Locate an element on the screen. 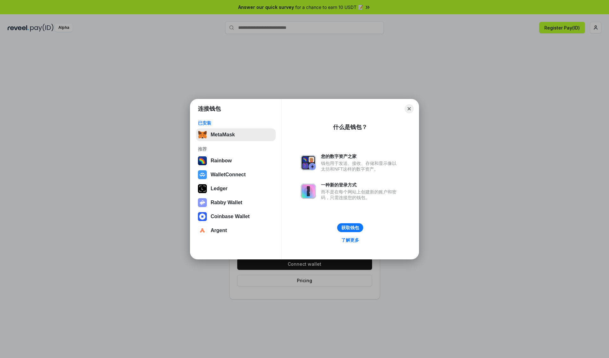 The height and width of the screenshot is (358, 609). button: Coinbase Wallet is located at coordinates (236, 216).